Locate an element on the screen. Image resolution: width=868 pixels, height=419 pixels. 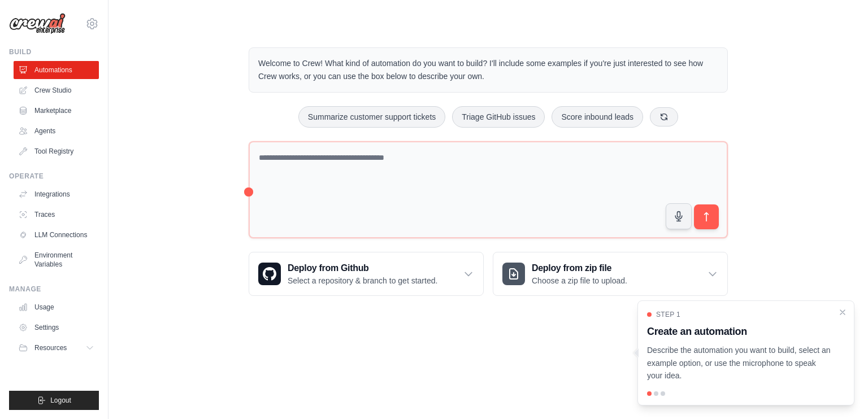
button: Resources is located at coordinates (56, 348).